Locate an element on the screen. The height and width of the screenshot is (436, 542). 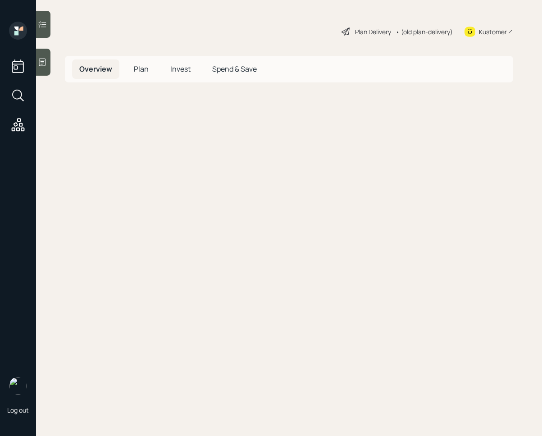
img: retirable_logo.png is located at coordinates (18, 386).